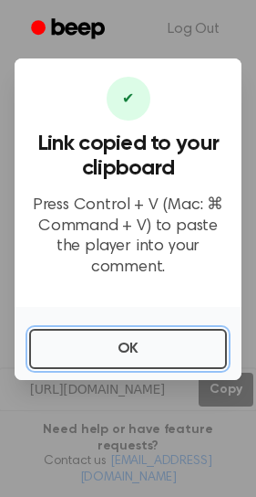  What do you see at coordinates (128, 236) in the screenshot?
I see `p: Press Control + V (Mac: ⌘ Command + V) to paste the player into your comment.` at bounding box center [128, 236].